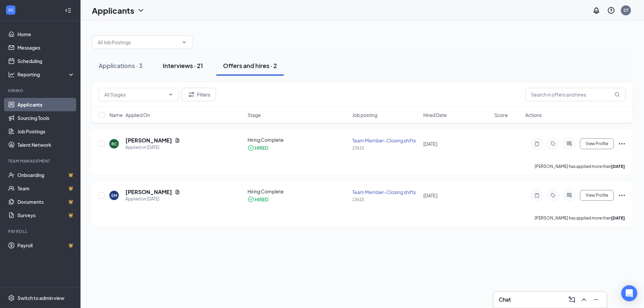 The height and width of the screenshot is (308, 644). I want to click on span: Name · Applied On, so click(129, 115).